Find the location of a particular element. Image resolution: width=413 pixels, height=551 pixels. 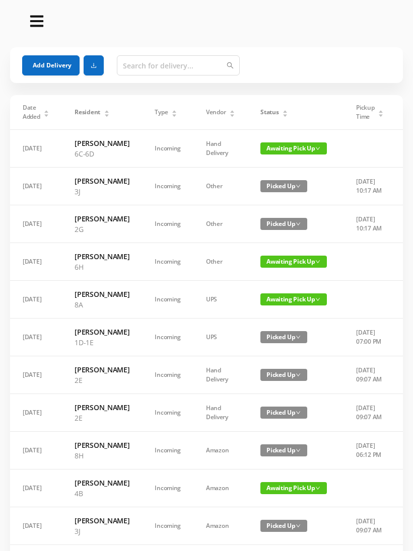

span: Vendor is located at coordinates (216, 112).